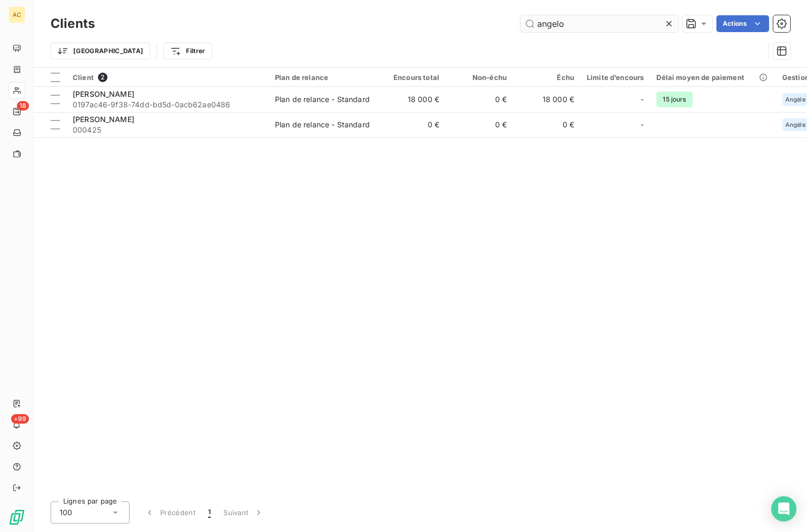  I want to click on button: Suivant, so click(243, 512).